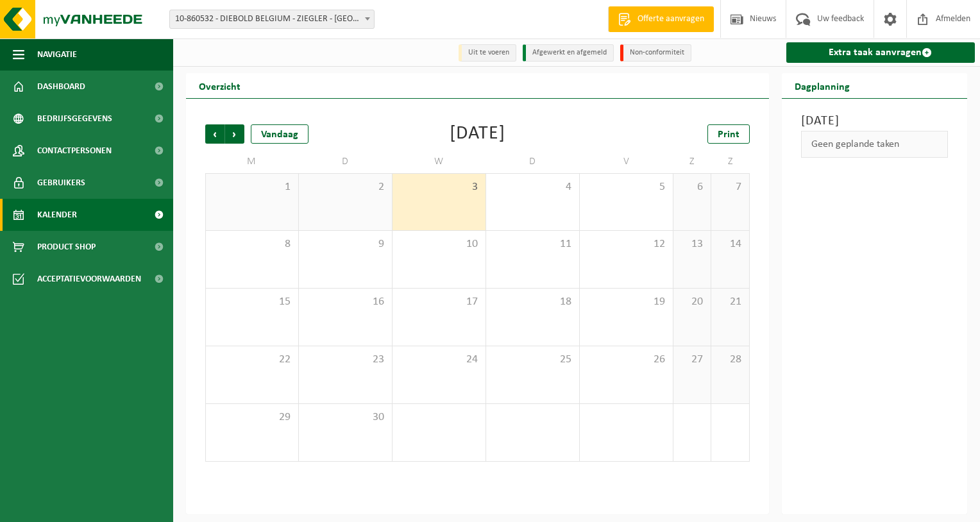 The width and height of the screenshot is (980, 522). What do you see at coordinates (219, 85) in the screenshot?
I see `h2: Overzicht` at bounding box center [219, 85].